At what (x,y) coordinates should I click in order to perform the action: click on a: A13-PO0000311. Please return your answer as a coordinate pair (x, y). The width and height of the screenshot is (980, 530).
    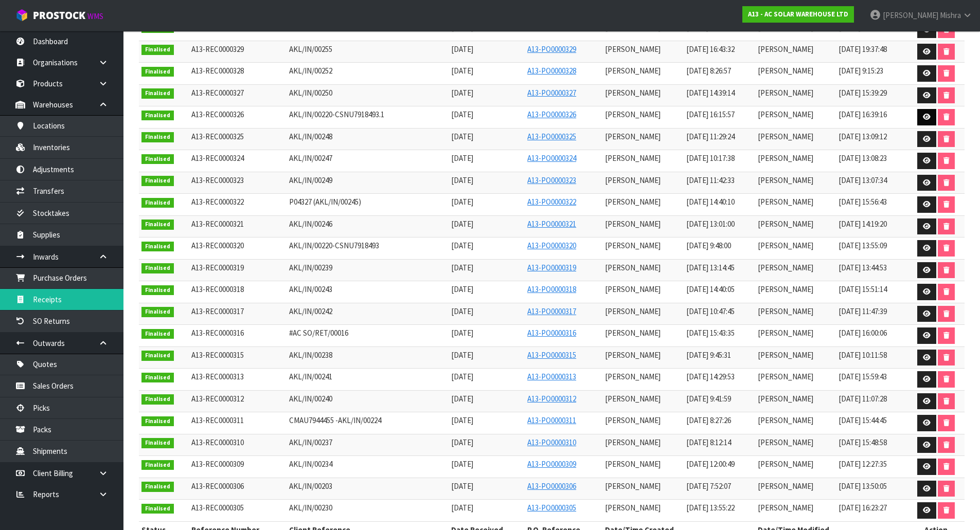
    Looking at the image, I should click on (551, 420).